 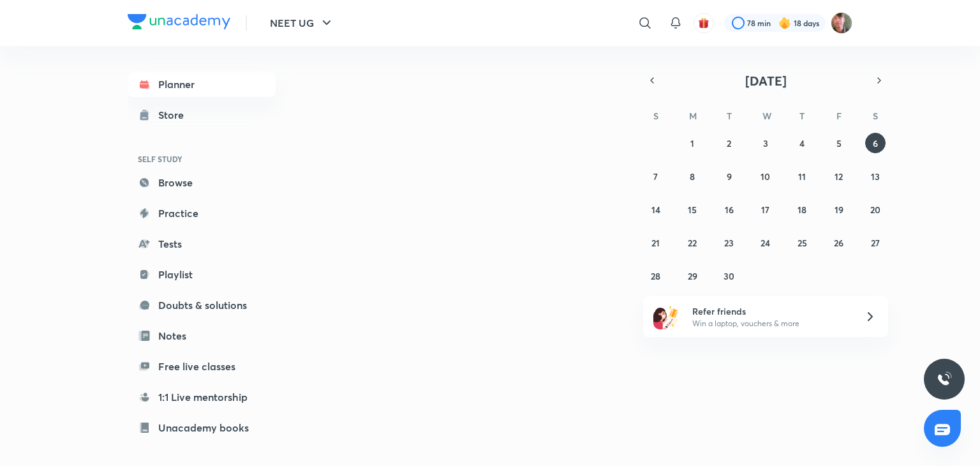 I want to click on button: September 5, 2025, so click(x=839, y=143).